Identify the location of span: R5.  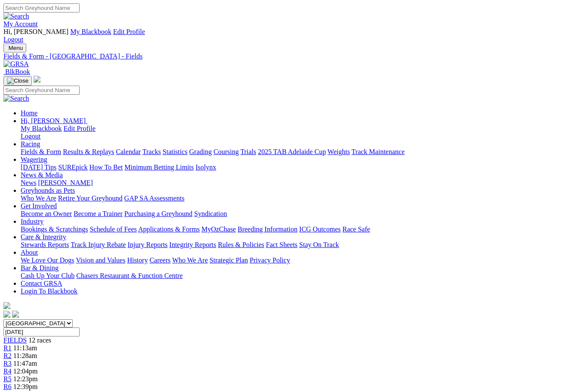
(7, 378).